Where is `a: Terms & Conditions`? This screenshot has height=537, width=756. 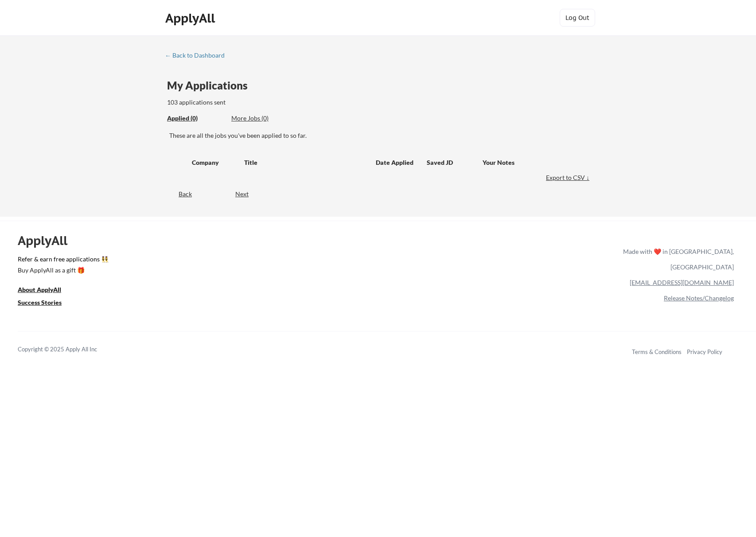
a: Terms & Conditions is located at coordinates (656, 352).